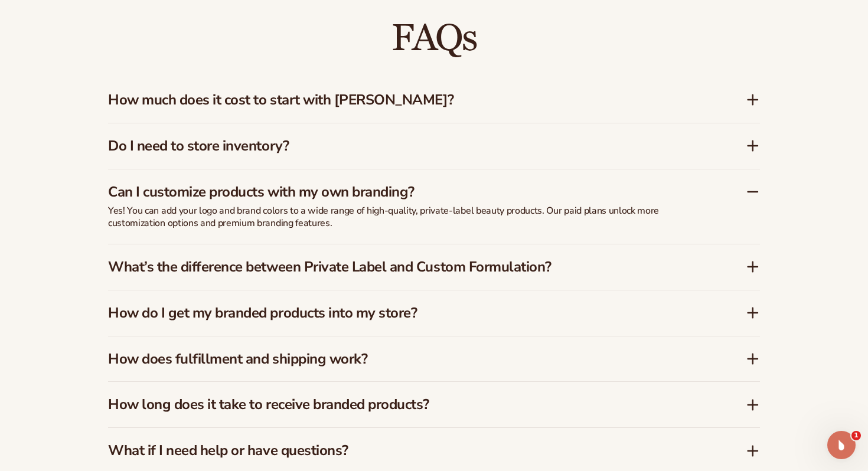 The image size is (868, 471). I want to click on h3: What’s the difference between Private Label and Custom Formulation?, so click(409, 267).